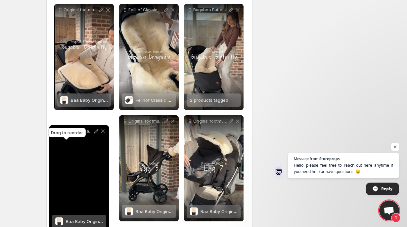 The height and width of the screenshot is (227, 407). I want to click on p: Original footmuff in the Bugaboo Dragonfly, so click(81, 10).